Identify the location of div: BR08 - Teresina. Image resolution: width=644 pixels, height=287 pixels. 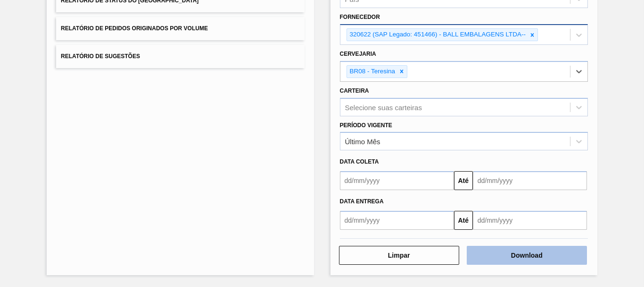
(372, 71).